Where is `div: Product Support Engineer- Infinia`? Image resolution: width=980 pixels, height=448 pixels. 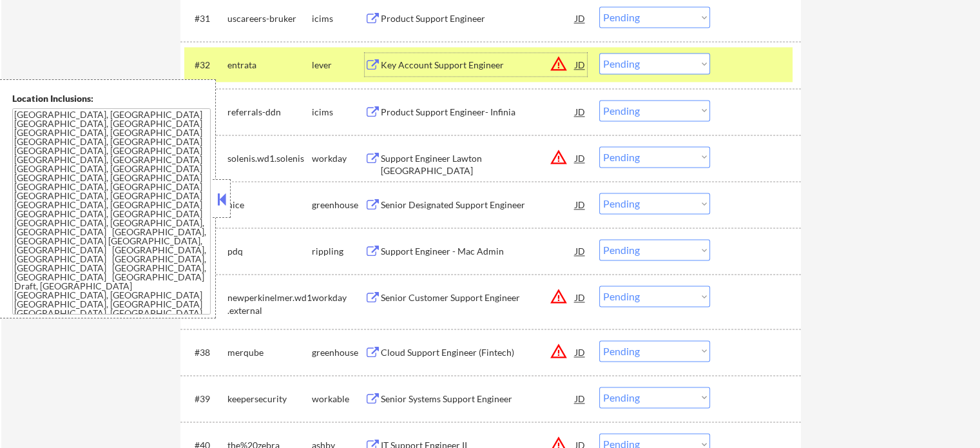 div: Product Support Engineer- Infinia is located at coordinates (478, 112).